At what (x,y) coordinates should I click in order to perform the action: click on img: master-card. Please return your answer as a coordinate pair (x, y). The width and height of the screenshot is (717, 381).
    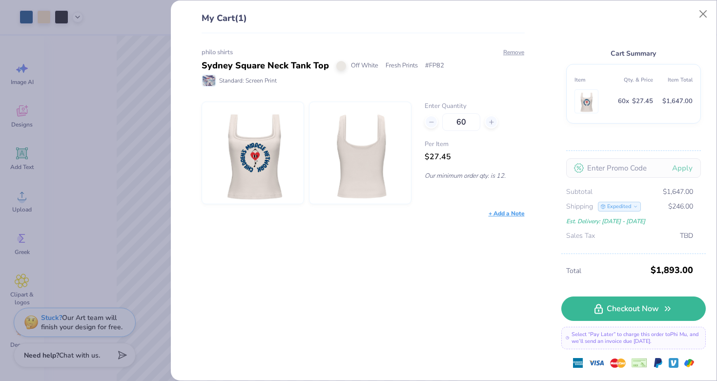
    Looking at the image, I should click on (618, 363).